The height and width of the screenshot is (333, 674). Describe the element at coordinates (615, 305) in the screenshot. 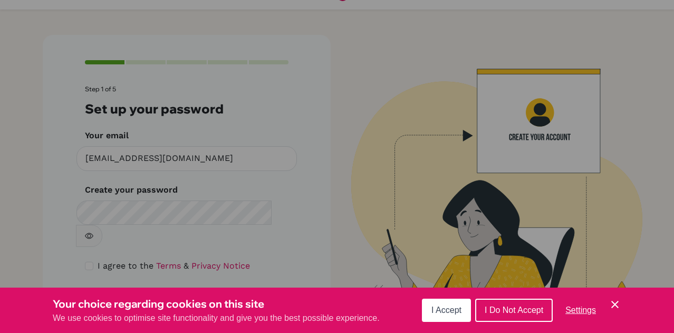

I see `button: Save and close` at that location.